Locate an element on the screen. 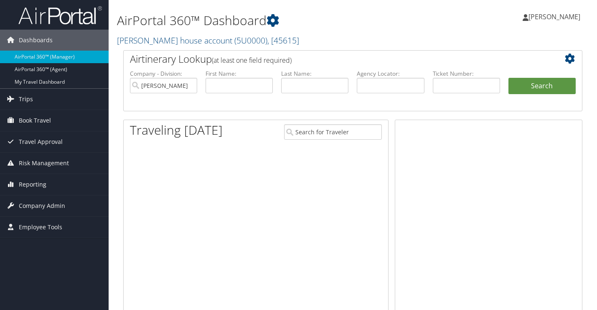  span: (at least one field required) is located at coordinates (252, 60).